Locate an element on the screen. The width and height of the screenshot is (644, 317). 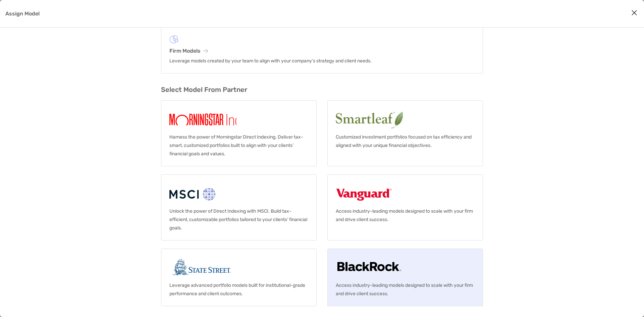
img: State street is located at coordinates (202, 268).